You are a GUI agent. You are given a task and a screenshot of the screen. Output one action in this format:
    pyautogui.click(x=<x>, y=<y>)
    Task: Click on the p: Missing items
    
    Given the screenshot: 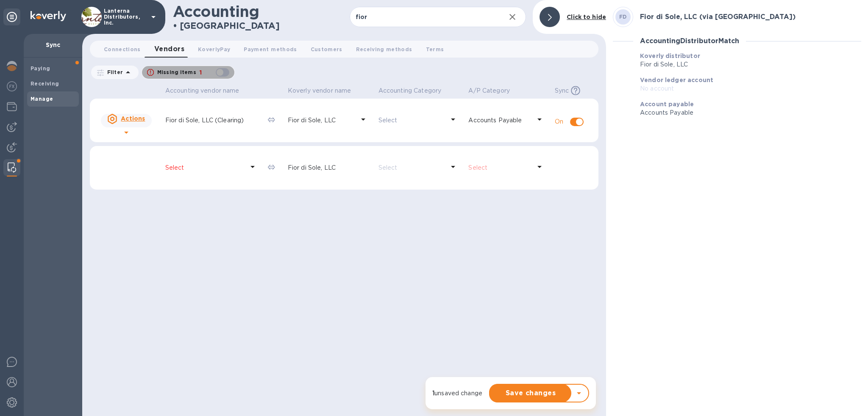 What is the action you would take?
    pyautogui.click(x=177, y=72)
    